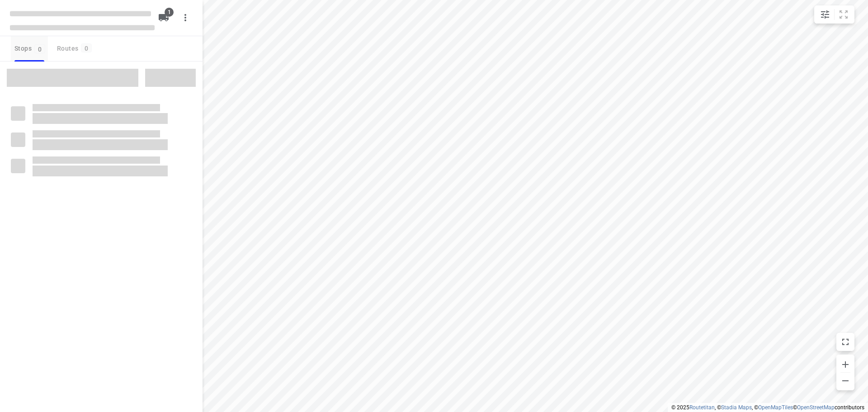 The width and height of the screenshot is (868, 412). Describe the element at coordinates (702, 408) in the screenshot. I see `a: Routetitan` at that location.